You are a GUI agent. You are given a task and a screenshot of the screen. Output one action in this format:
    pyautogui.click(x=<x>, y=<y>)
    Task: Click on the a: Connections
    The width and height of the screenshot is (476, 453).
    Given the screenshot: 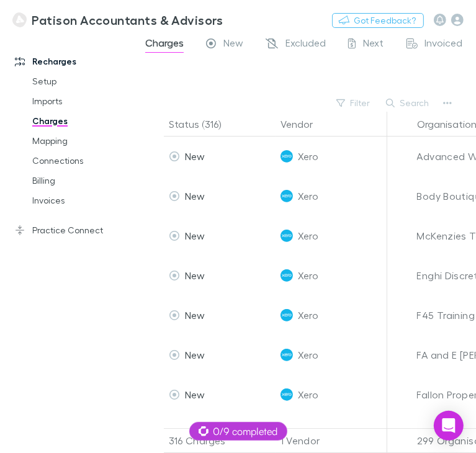 What is the action you would take?
    pyautogui.click(x=80, y=161)
    